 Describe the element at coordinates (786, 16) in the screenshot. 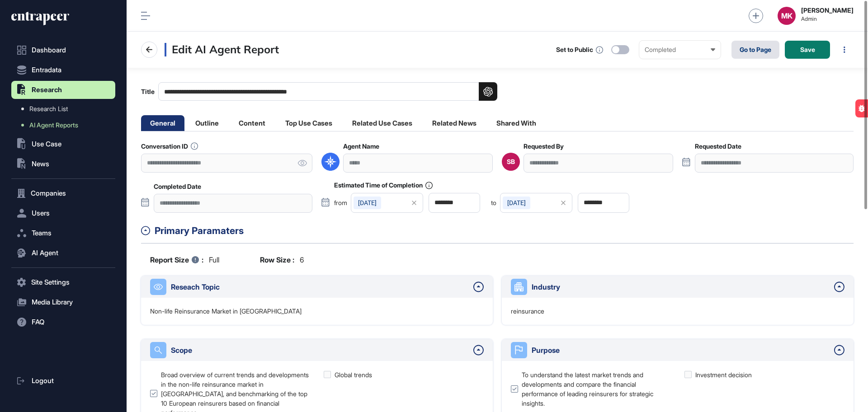

I see `button: MK` at that location.